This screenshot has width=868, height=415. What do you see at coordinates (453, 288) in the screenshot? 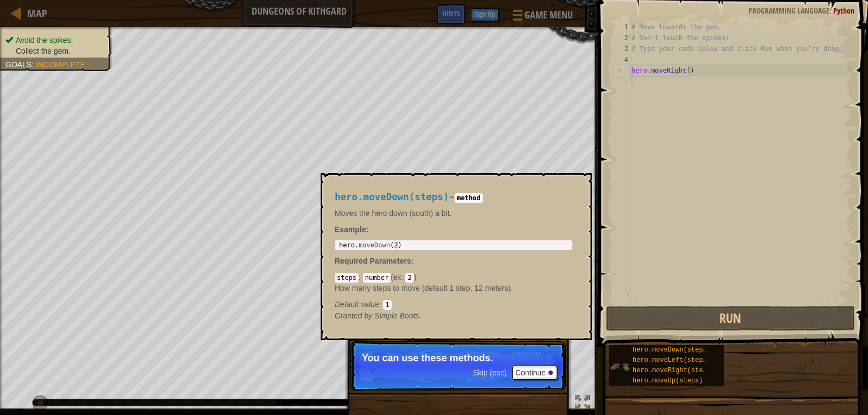
I see `p: How many steps to move (default 1 step, 12 meters).` at bounding box center [453, 288].